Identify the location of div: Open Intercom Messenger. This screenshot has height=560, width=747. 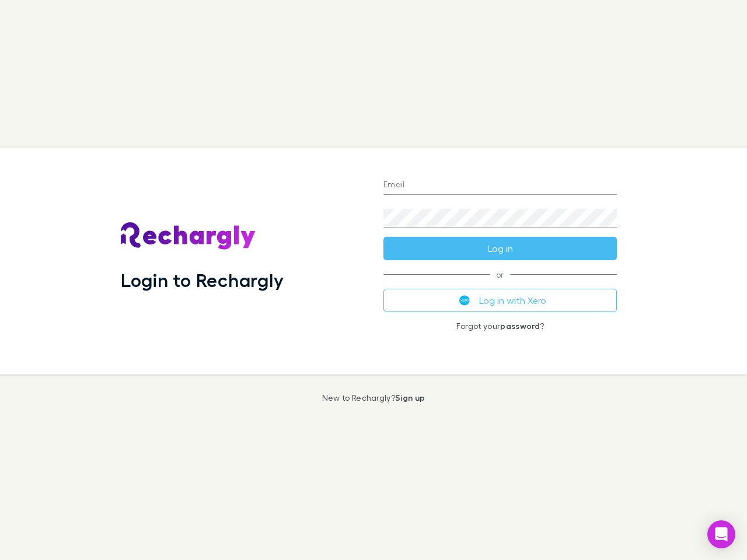
(721, 534).